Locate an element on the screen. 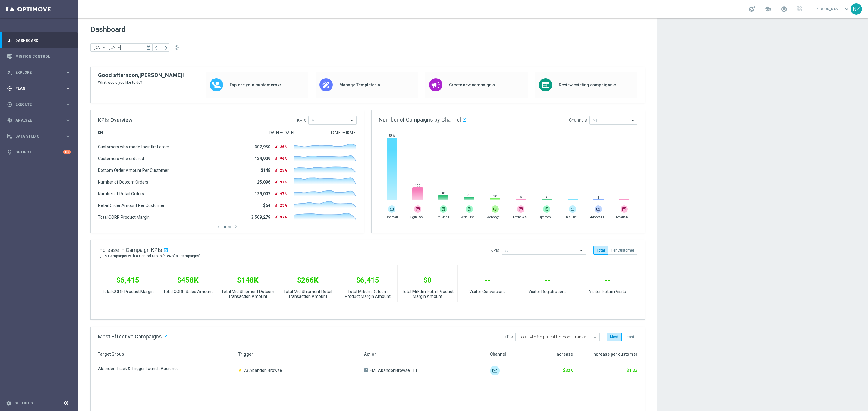  i: play_circle_outline is located at coordinates (10, 104).